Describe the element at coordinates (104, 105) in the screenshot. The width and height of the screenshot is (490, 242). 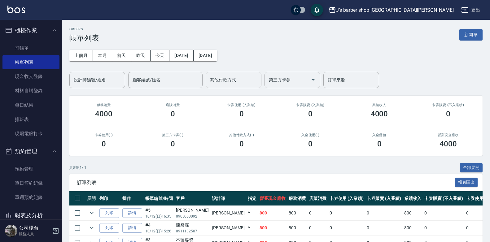
I see `h3: 服務消費` at that location.